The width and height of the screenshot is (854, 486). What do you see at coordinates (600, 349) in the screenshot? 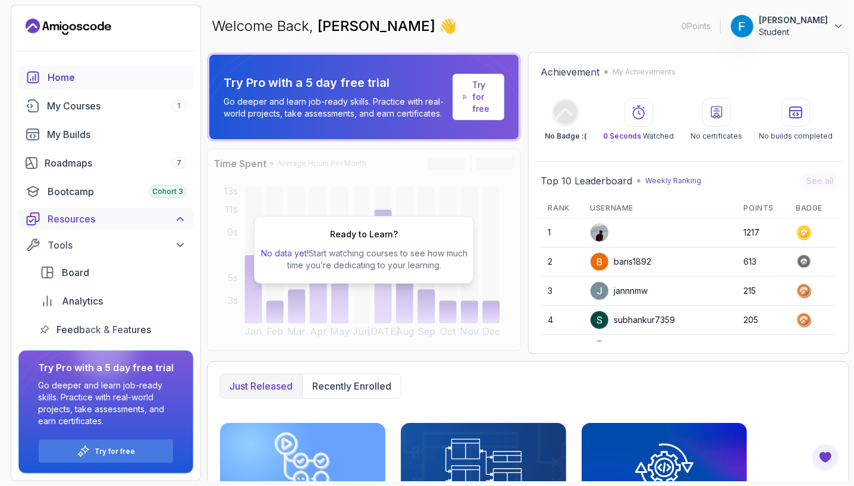
I see `img: default monster avatar` at bounding box center [600, 349].